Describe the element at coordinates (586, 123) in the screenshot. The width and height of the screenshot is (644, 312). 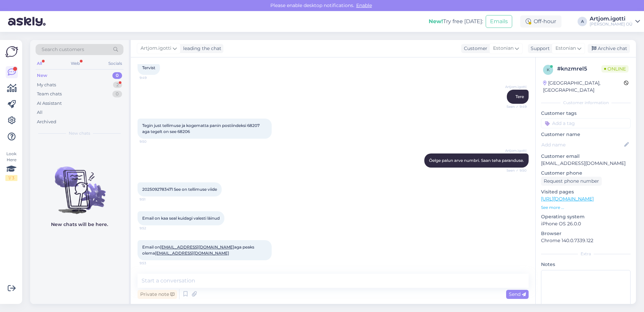
I see `input: Add a tag` at that location.